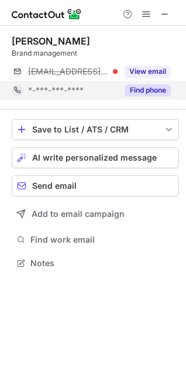  I want to click on div: Save to List / ATS / CRM, so click(96, 130).